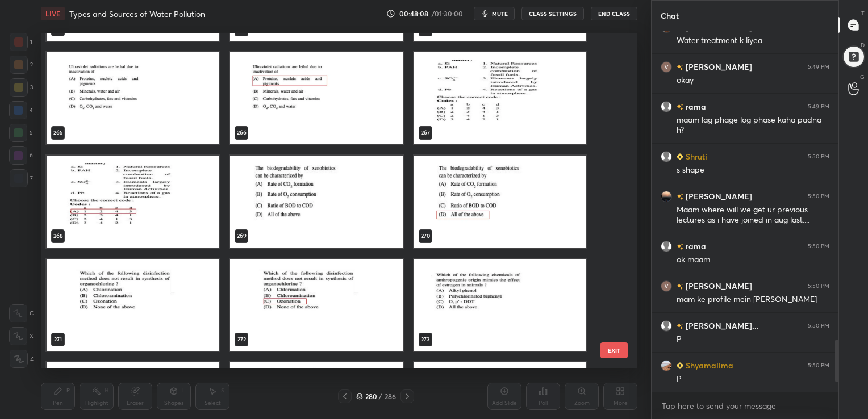 The height and width of the screenshot is (419, 868). What do you see at coordinates (21, 133) in the screenshot?
I see `div: 5` at bounding box center [21, 133].